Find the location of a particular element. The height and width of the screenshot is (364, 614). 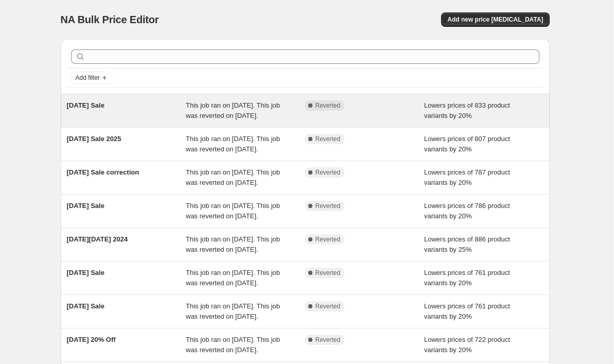

span: Lowers prices of 833 product variants by 20% is located at coordinates (467, 110).